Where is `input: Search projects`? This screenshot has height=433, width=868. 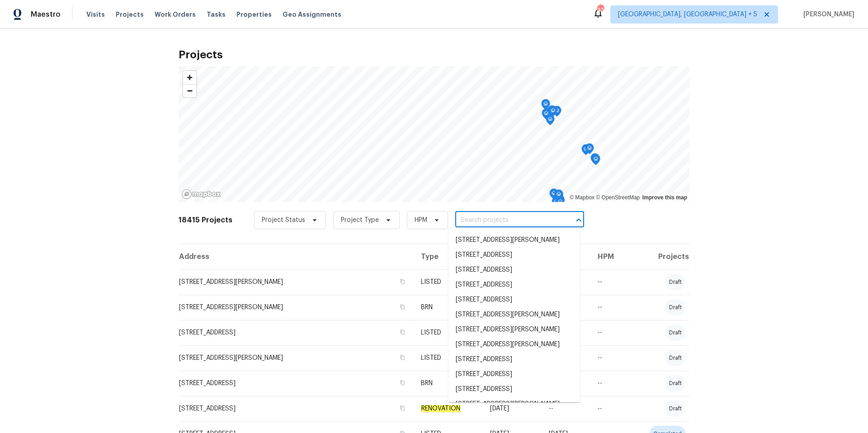
input: Search projects is located at coordinates (507, 220).